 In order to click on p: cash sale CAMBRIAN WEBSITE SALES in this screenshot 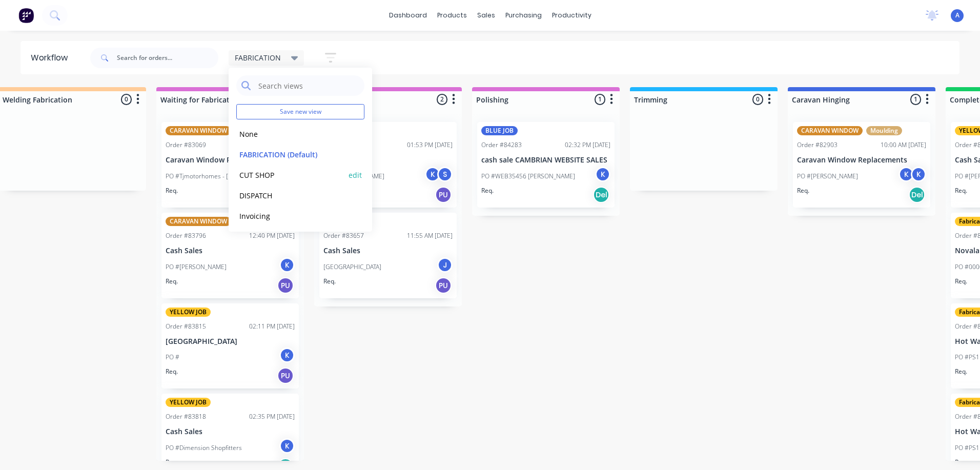, I will do `click(546, 160)`.